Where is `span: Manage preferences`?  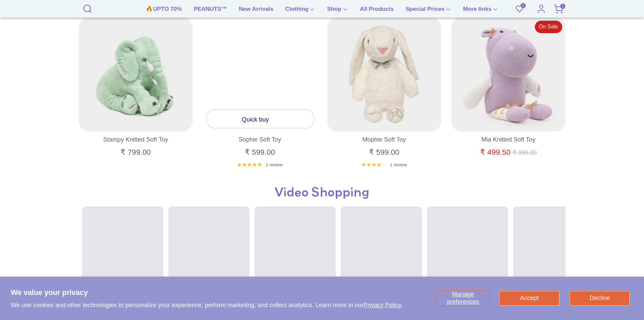 span: Manage preferences is located at coordinates (463, 298).